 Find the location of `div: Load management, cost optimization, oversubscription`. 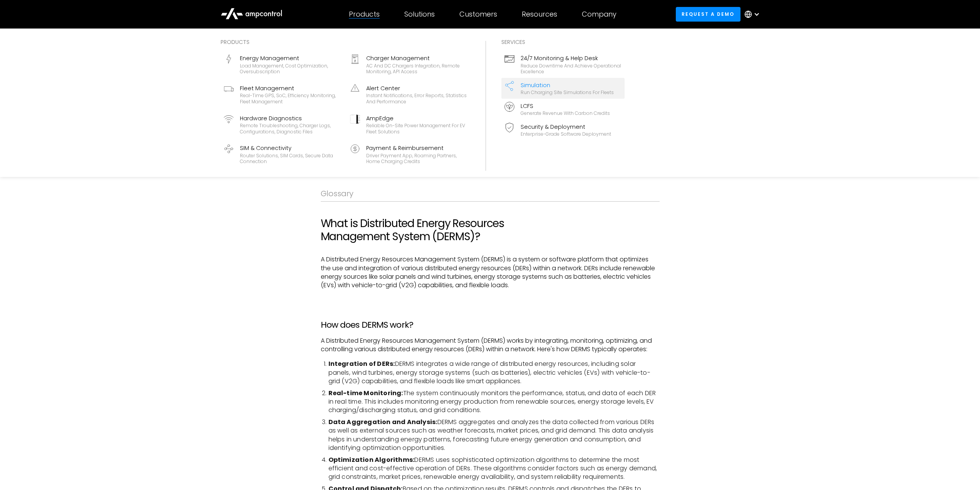

div: Load management, cost optimization, oversubscription is located at coordinates (290, 68).